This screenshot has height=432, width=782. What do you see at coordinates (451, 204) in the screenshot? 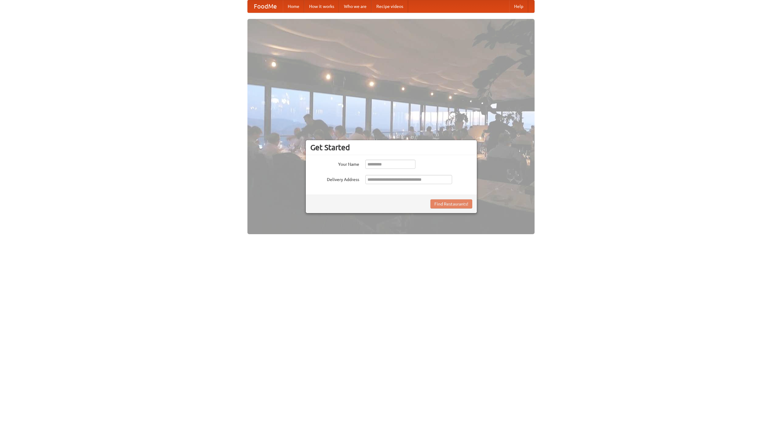
I see `button: Find Restaurants!` at bounding box center [451, 204].